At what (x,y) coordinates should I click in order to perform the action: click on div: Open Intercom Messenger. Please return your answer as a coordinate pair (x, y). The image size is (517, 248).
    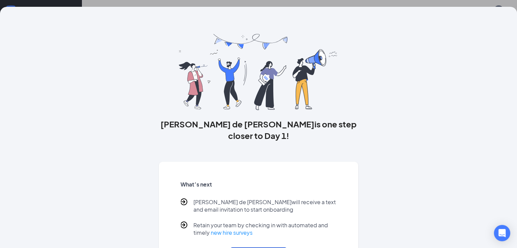
    Looking at the image, I should click on (502, 233).